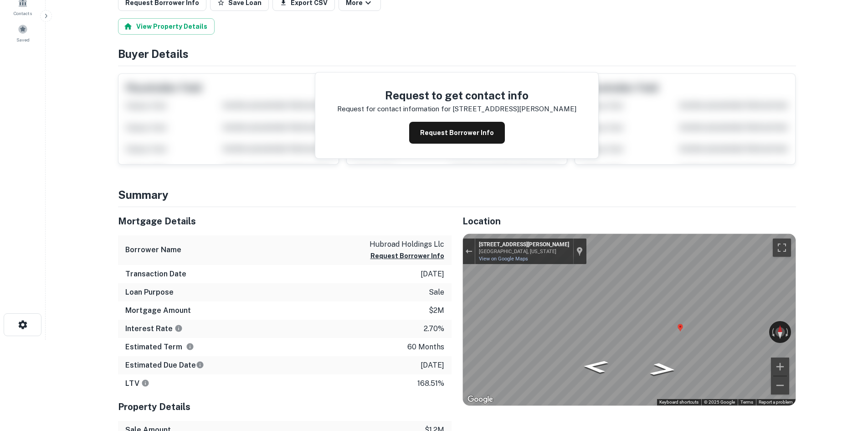 This screenshot has height=431, width=868. Describe the element at coordinates (158, 311) in the screenshot. I see `h6: Mortgage Amount` at that location.